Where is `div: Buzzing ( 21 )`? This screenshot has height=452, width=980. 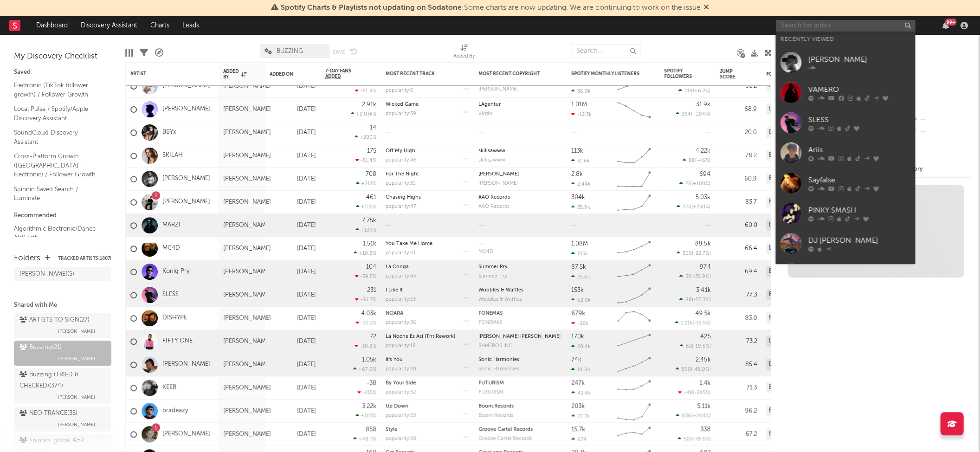
div: Buzzing ( 21 ) is located at coordinates (40, 348).